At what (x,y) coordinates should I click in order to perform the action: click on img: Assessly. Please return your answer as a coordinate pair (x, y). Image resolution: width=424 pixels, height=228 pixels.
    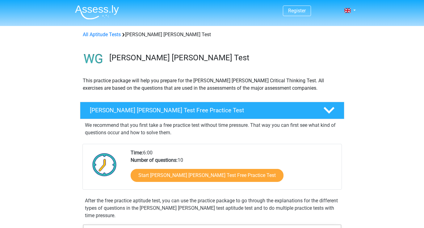
    Looking at the image, I should click on (97, 12).